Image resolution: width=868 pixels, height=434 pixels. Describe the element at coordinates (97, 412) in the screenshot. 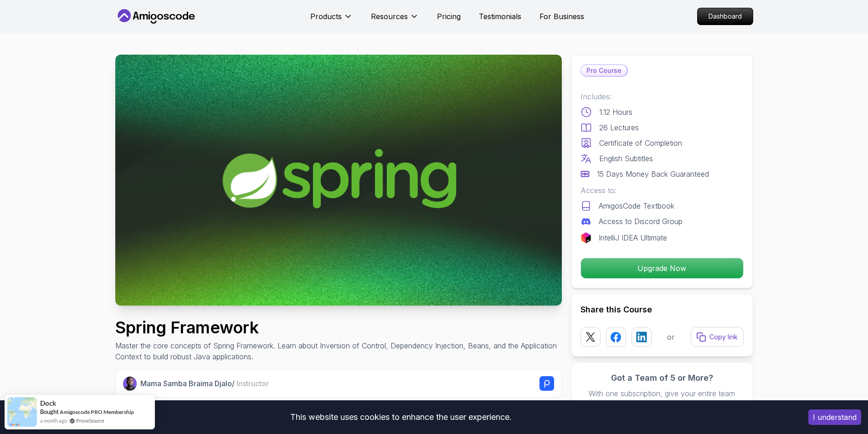

I see `a: Amigoscode PRO Membership` at that location.